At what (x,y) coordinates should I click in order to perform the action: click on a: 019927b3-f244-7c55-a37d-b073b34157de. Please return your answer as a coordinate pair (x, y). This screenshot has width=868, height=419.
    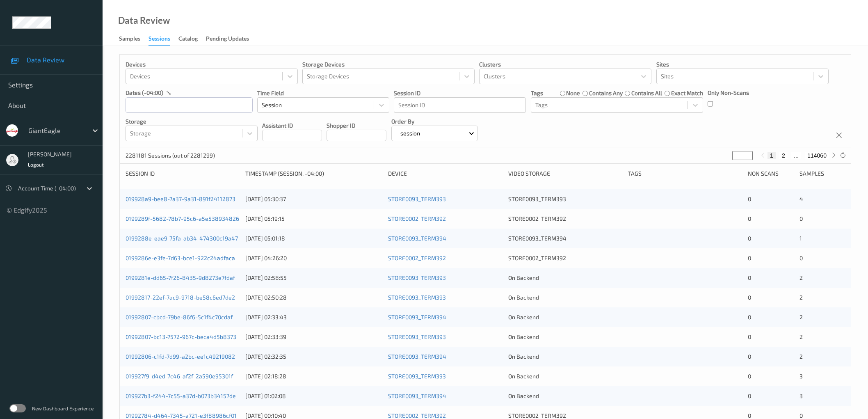
    Looking at the image, I should click on (181, 396).